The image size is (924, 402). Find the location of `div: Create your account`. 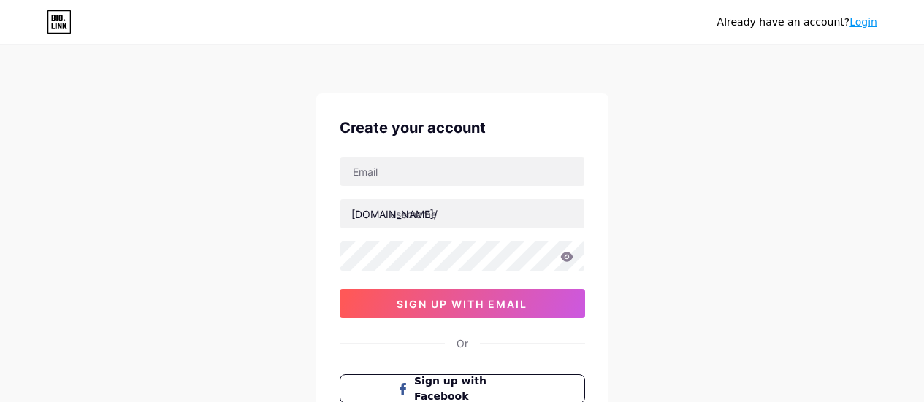

div: Create your account is located at coordinates (462, 128).